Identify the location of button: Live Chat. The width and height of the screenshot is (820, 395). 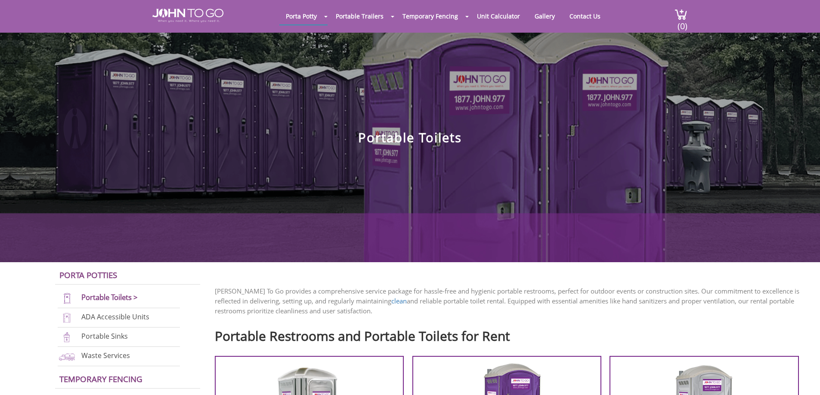
(802, 378).